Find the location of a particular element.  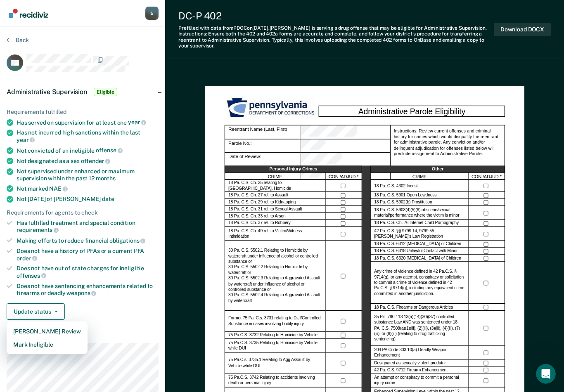

div: Not convicted of an ineligible is located at coordinates (87, 151).